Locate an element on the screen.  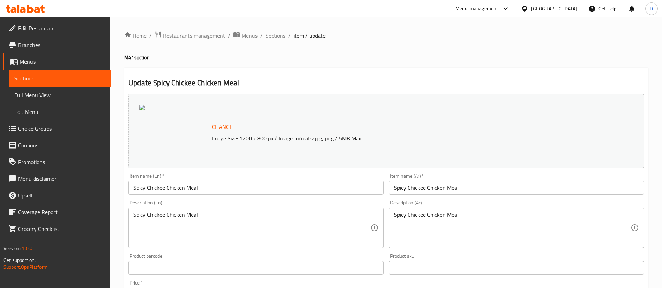
span: Branches is located at coordinates (61, 45).